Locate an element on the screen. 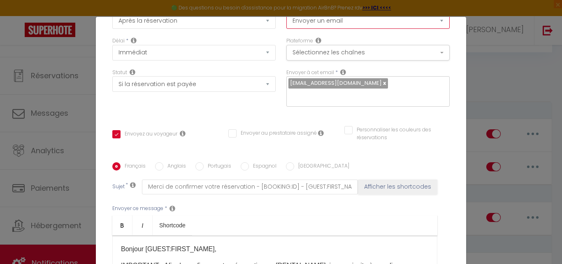 Image resolution: width=562 pixels, height=264 pixels. i: Envoyer au prestataire si il est assigné is located at coordinates (321, 133).